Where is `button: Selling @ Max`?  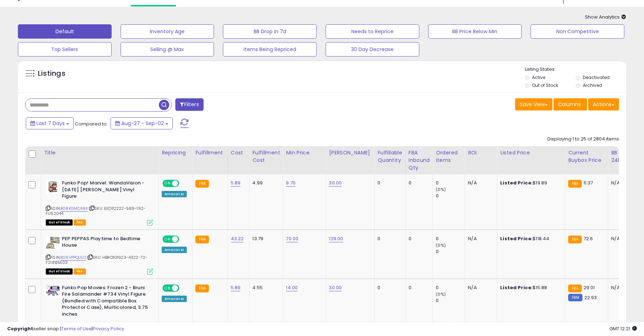
button: Selling @ Max is located at coordinates (167, 49).